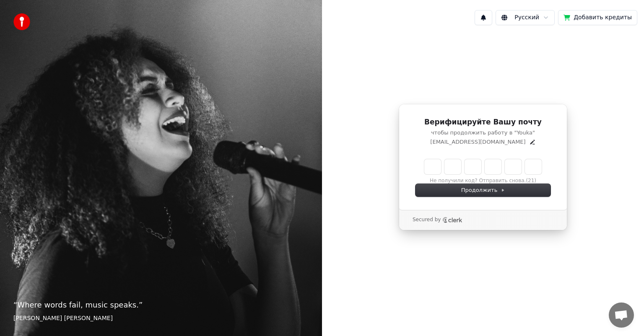 The image size is (644, 336). I want to click on button: Edit, so click(532, 142).